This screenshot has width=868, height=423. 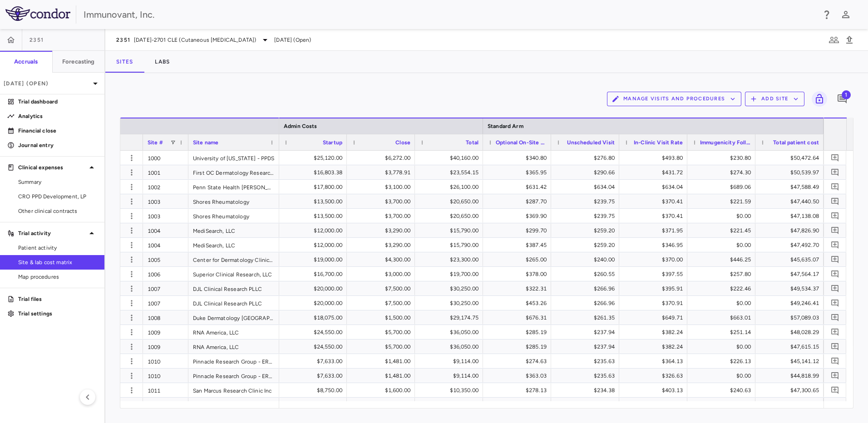 What do you see at coordinates (58, 116) in the screenshot?
I see `p: Analytics` at bounding box center [58, 116].